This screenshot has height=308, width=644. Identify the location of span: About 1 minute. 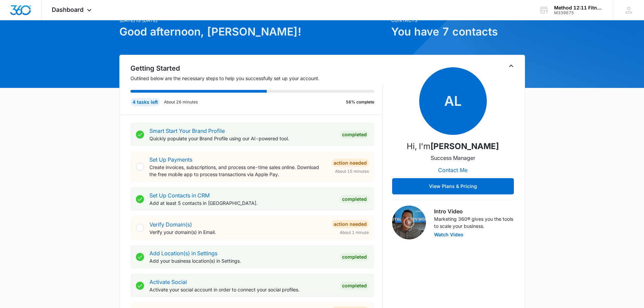
(355, 233).